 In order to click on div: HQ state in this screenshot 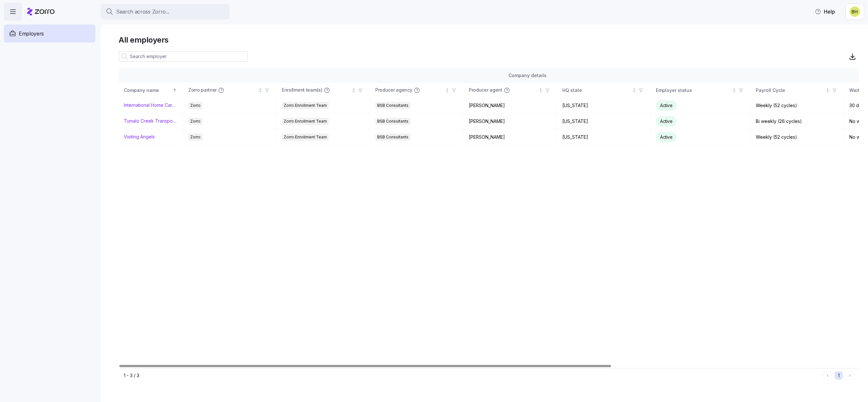, I will do `click(597, 90)`.